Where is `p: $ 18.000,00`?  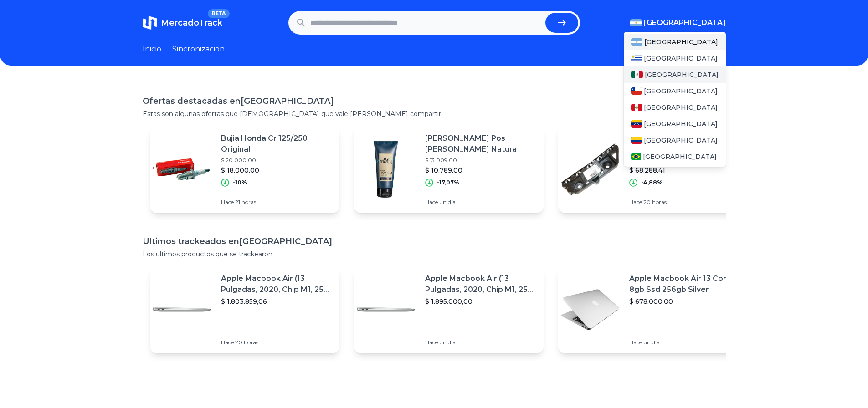
p: $ 18.000,00 is located at coordinates (277, 170).